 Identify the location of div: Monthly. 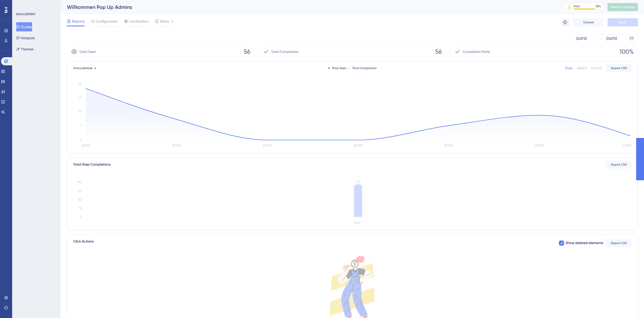
(597, 68).